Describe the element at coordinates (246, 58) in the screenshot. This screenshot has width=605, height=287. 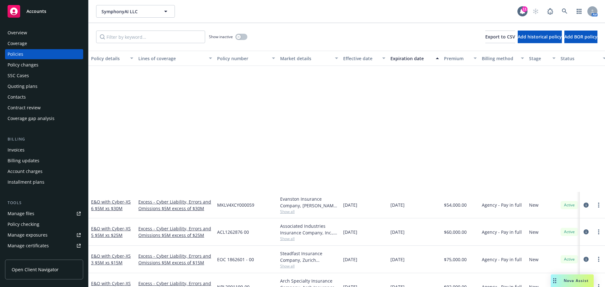
I see `button: Policy number` at that location.